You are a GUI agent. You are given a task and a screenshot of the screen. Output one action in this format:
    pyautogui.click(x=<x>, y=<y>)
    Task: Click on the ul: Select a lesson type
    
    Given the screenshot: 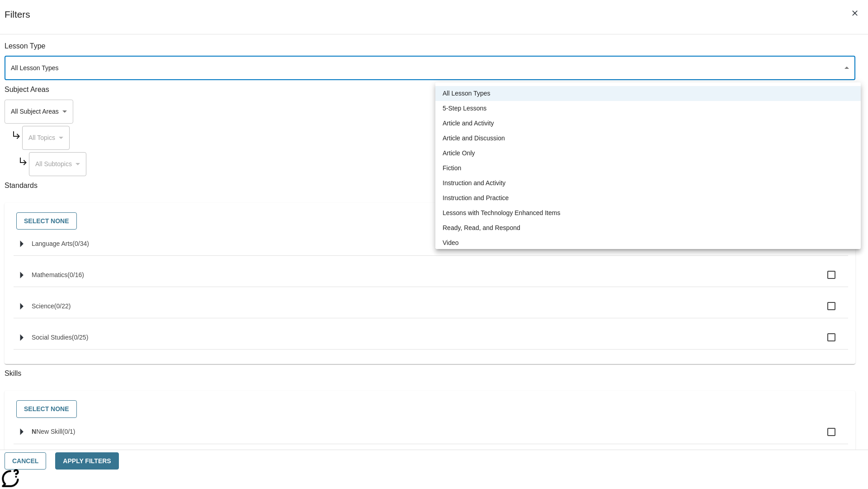 What is the action you would take?
    pyautogui.click(x=648, y=168)
    